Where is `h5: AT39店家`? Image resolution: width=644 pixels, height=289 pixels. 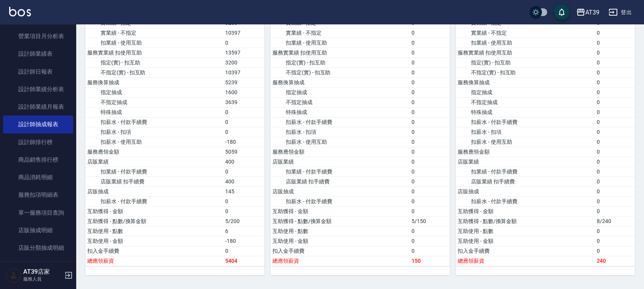
h5: AT39店家 is located at coordinates (43, 272).